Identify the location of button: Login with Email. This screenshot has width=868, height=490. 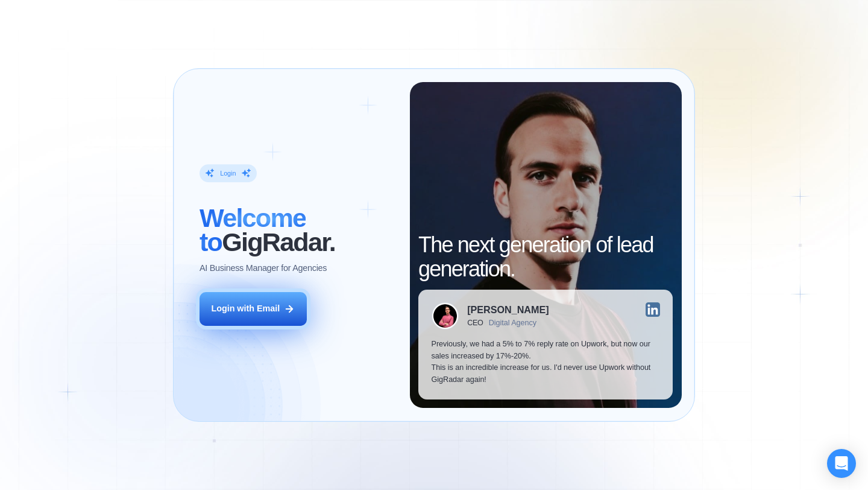
(253, 309).